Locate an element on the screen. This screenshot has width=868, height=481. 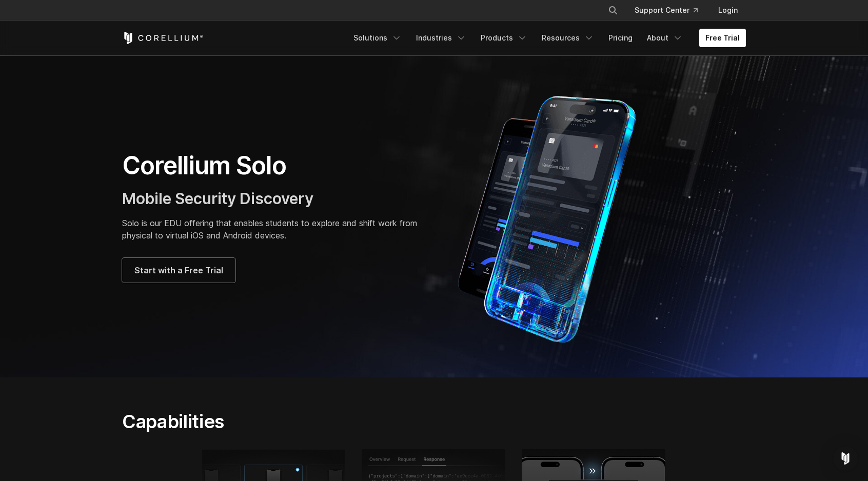
h2: Capabilities is located at coordinates (327, 422).